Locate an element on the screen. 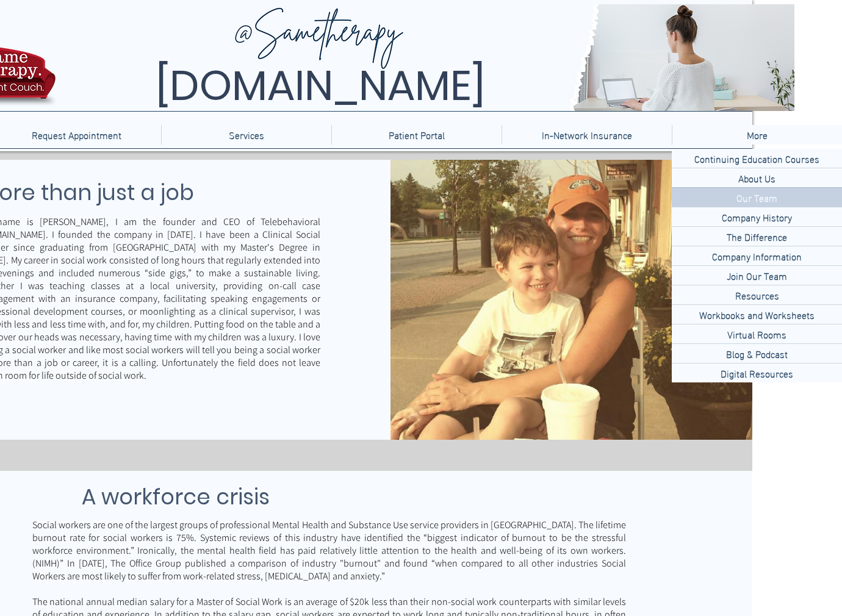  h2: A workforce crisis is located at coordinates (314, 497).